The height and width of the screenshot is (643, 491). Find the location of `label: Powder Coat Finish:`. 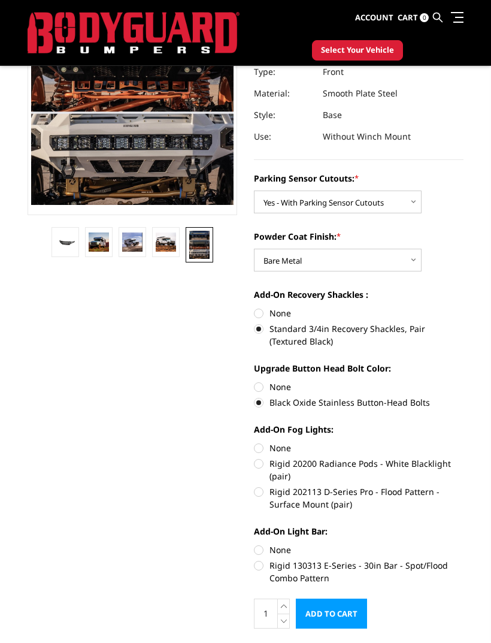

label: Powder Coat Finish: is located at coordinates (359, 236).